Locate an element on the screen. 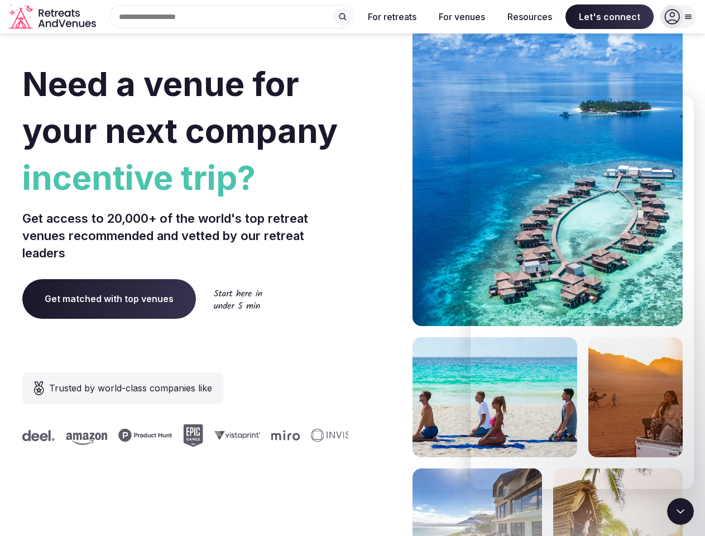 The width and height of the screenshot is (705, 536). svg: Vistaprint company logo is located at coordinates (200, 435).